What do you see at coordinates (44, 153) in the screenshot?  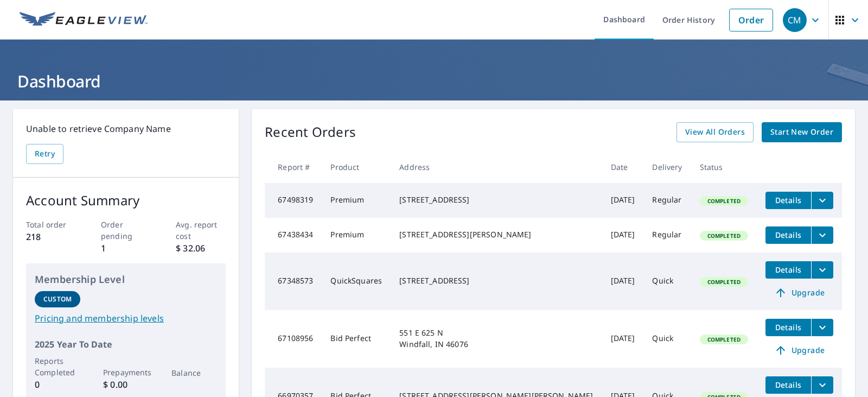 I see `button: Retry` at bounding box center [44, 153].